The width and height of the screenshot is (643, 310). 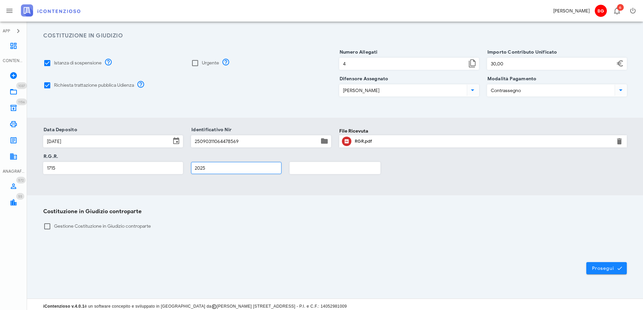 What do you see at coordinates (483, 141) in the screenshot?
I see `div: RGR.pdf` at bounding box center [483, 141].